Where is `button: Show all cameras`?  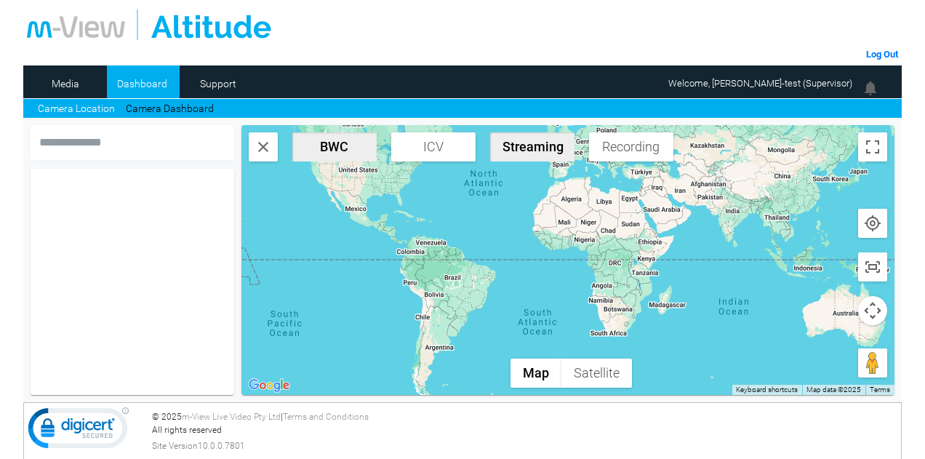
button: Show all cameras is located at coordinates (872, 267).